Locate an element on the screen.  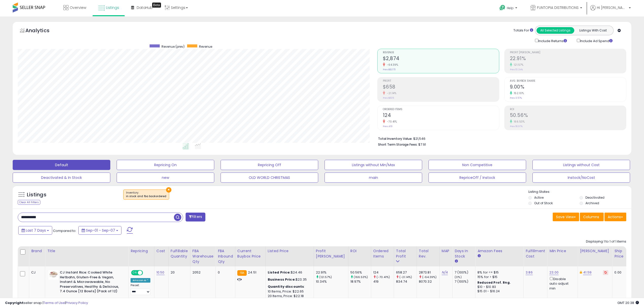
label: Out of Stock is located at coordinates (543, 203).